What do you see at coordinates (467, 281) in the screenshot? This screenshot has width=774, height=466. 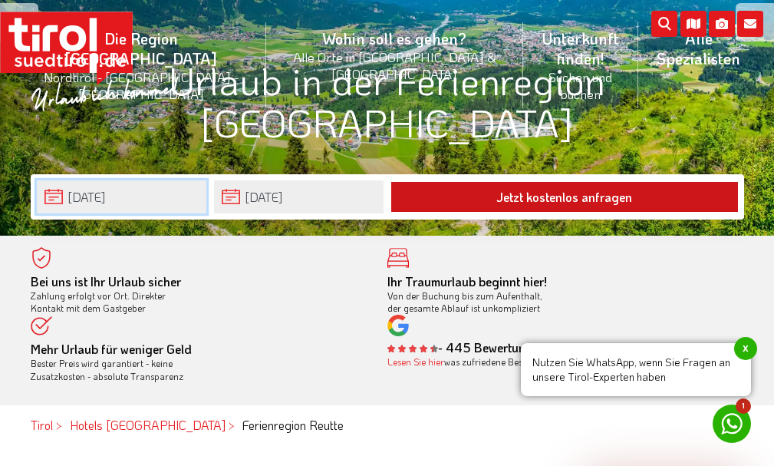 I see `b: Ihr Traumurlaub beginnt hier!` at bounding box center [467, 281].